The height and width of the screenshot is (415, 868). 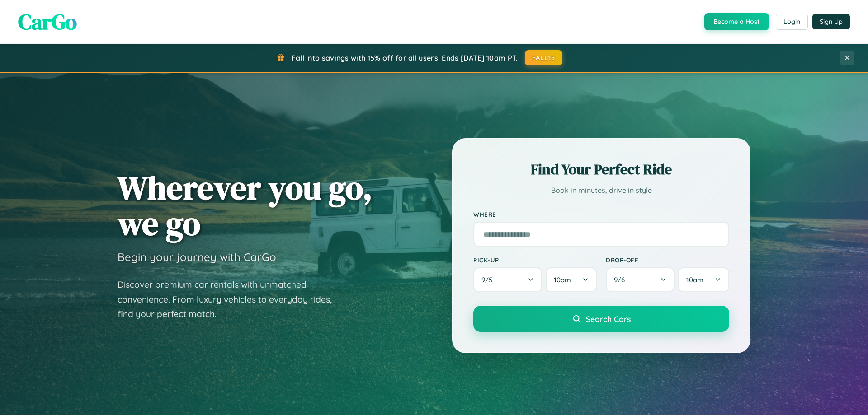 I want to click on label: Where, so click(x=601, y=214).